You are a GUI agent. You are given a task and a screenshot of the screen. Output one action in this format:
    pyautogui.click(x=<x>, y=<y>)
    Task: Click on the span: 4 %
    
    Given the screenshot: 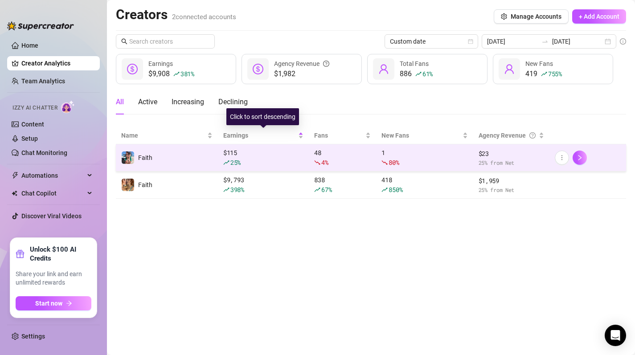 What is the action you would take?
    pyautogui.click(x=324, y=162)
    